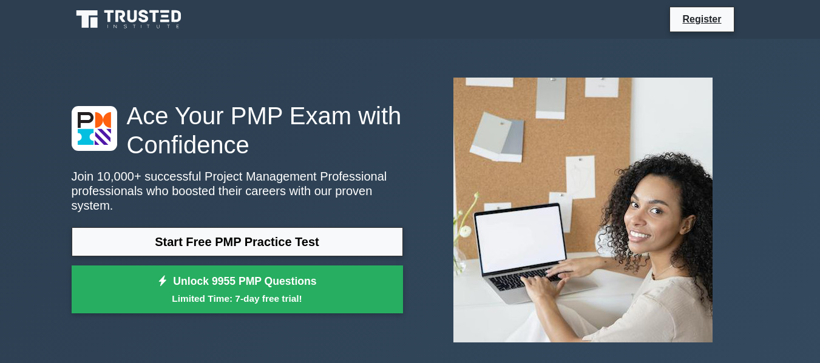  I want to click on h1: Ace Your PMP Exam with Confidence, so click(237, 130).